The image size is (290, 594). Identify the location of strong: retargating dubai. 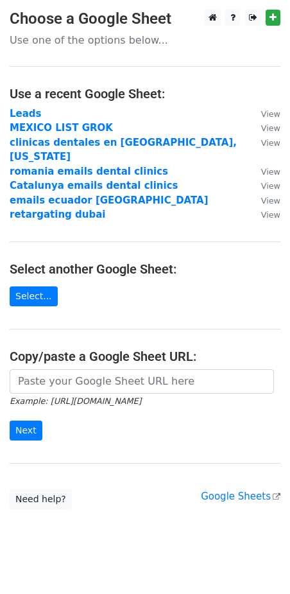
(58, 214).